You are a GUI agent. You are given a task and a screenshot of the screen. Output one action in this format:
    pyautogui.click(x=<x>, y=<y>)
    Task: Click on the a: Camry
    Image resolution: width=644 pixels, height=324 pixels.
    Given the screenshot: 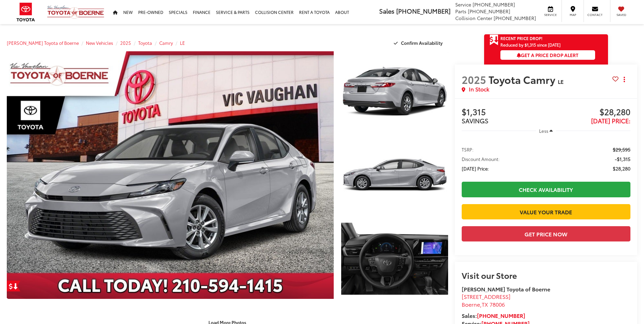 What is the action you would take?
    pyautogui.click(x=166, y=43)
    